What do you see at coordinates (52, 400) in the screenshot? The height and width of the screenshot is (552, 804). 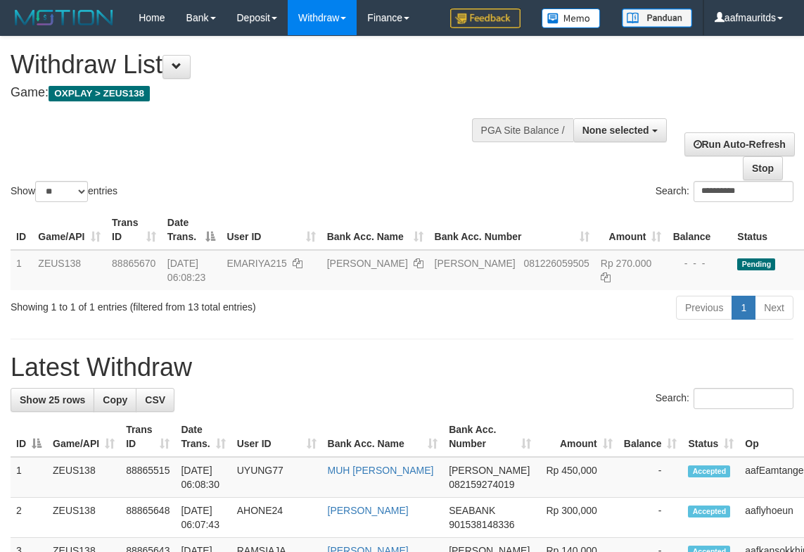 I see `span: Show 25 rows` at bounding box center [52, 400].